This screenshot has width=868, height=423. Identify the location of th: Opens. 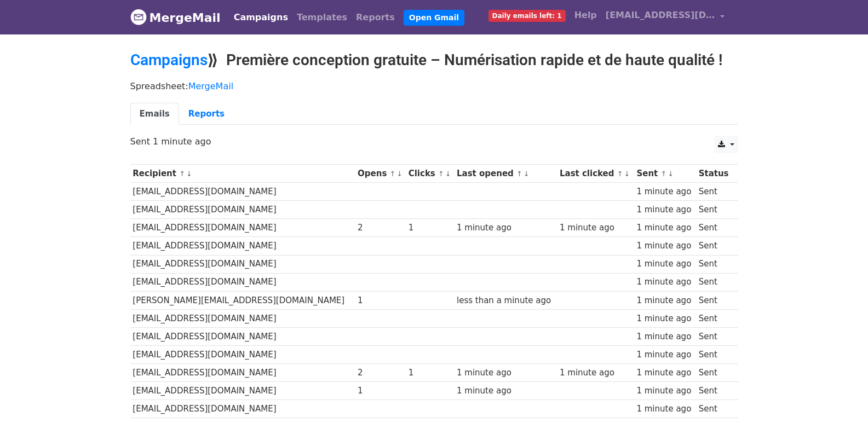
(380, 174).